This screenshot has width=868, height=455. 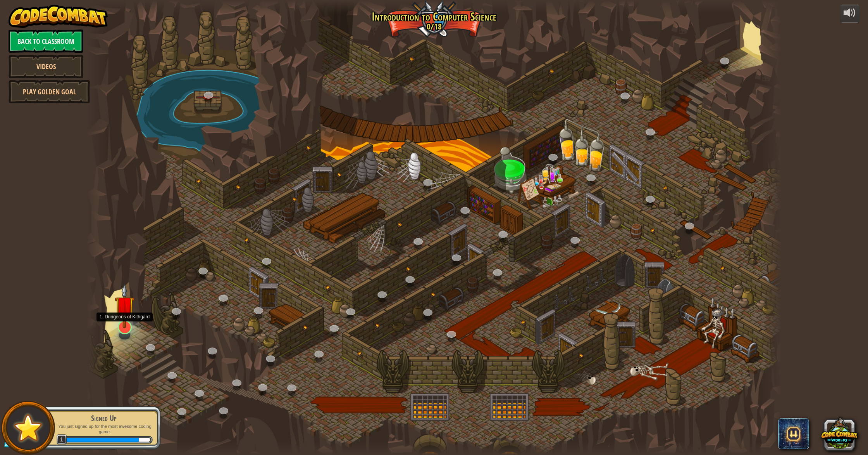 What do you see at coordinates (104, 418) in the screenshot?
I see `div: Signed Up` at bounding box center [104, 418].